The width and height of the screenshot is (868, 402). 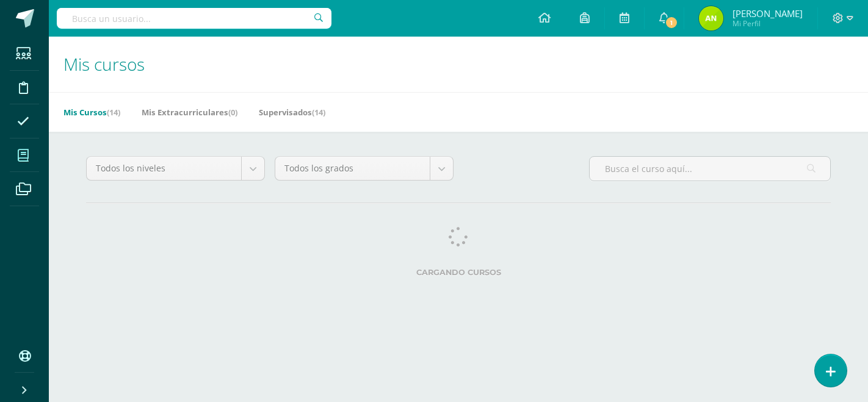 What do you see at coordinates (194, 18) in the screenshot?
I see `input: Busca un usuario...` at bounding box center [194, 18].